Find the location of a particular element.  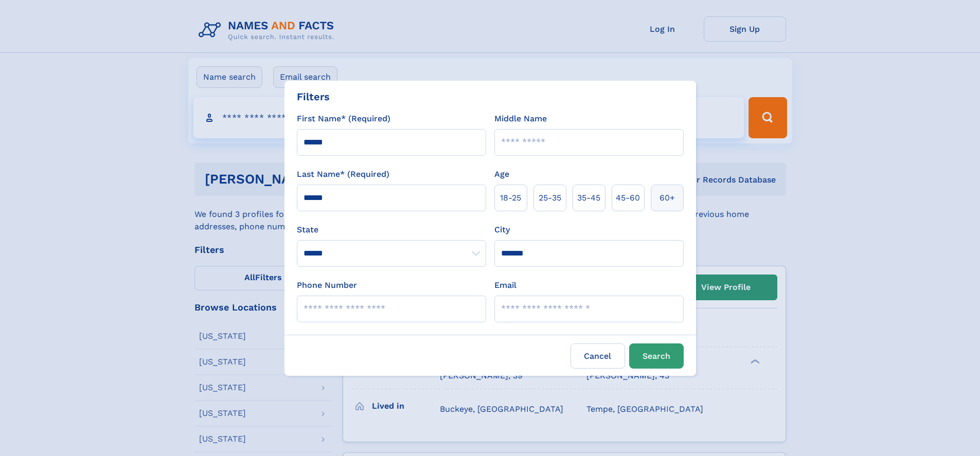

label: Middle Name is located at coordinates (521, 119).